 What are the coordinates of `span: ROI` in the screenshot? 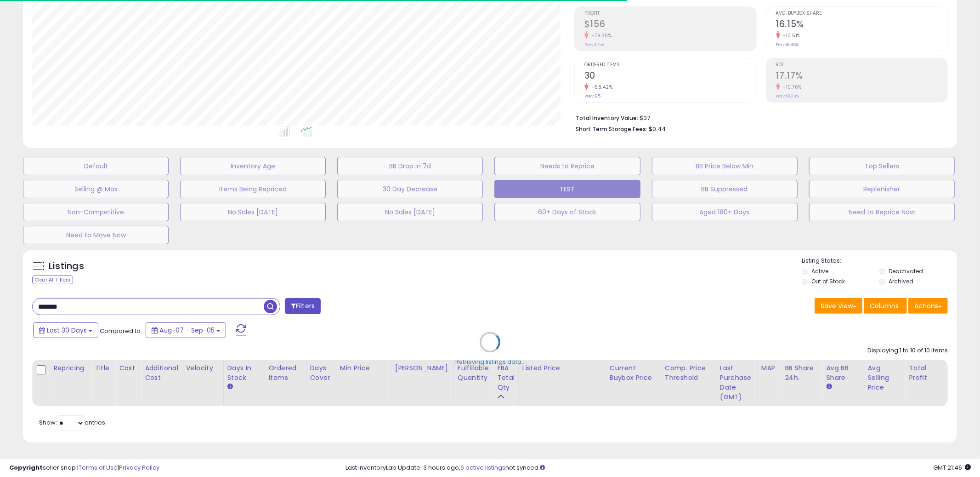 It's located at (862, 65).